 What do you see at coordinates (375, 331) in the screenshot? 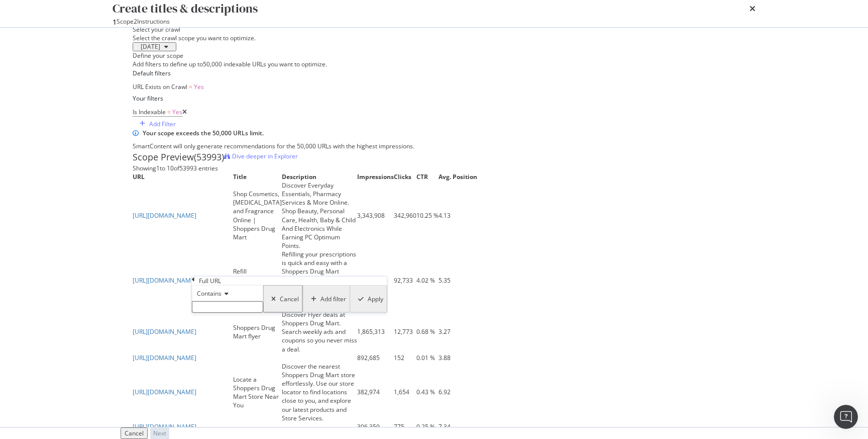
I see `div: 1,865,313` at bounding box center [375, 331].